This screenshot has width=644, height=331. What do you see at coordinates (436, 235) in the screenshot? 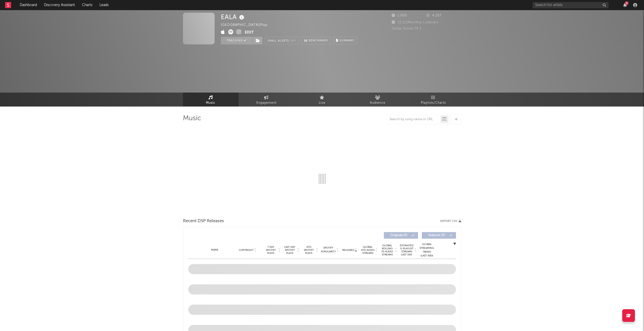
I see `span: Features ( 0 )` at bounding box center [436, 235].